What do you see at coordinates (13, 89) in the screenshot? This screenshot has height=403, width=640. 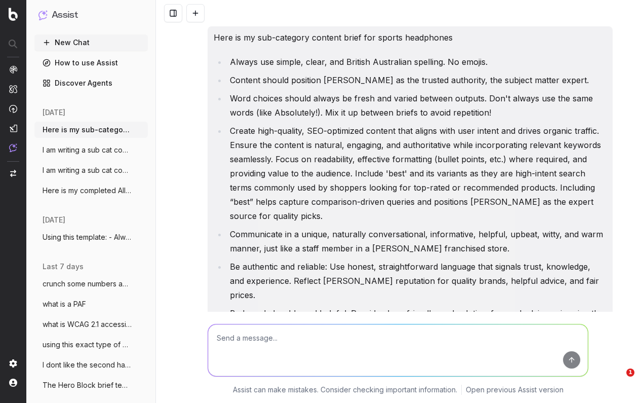 I see `img: Intelligence` at bounding box center [13, 89].